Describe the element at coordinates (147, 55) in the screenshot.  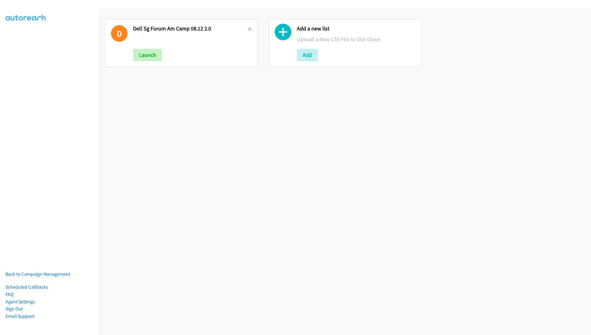
I see `button: Launch` at that location.